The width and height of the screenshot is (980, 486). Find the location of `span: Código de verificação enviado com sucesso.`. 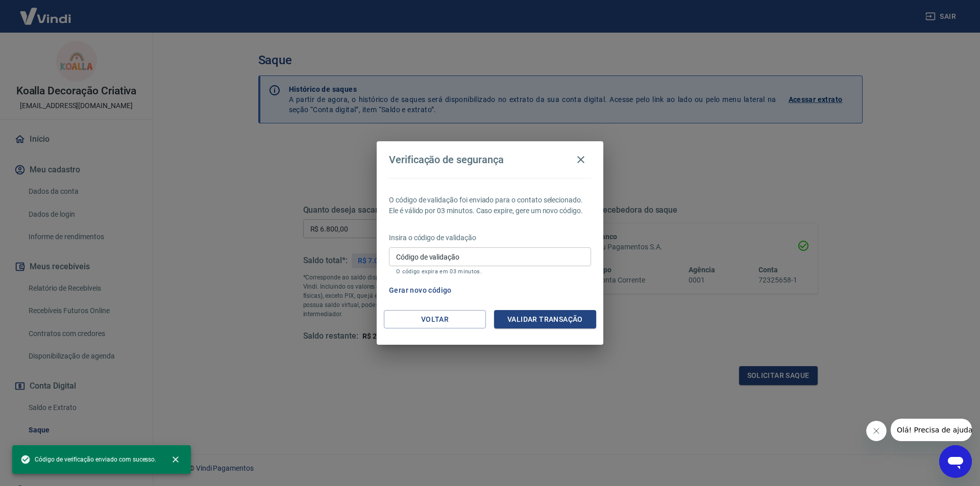

span: Código de verificação enviado com sucesso. is located at coordinates (88, 459).